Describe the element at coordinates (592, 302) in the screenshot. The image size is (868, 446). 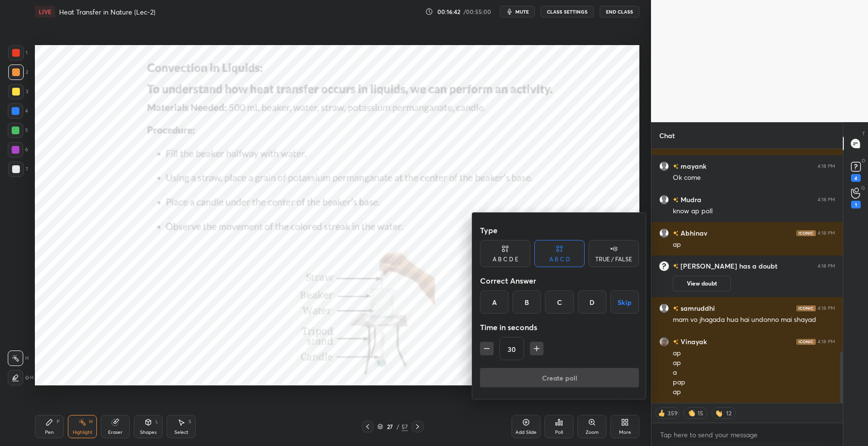
I see `div: D` at that location.